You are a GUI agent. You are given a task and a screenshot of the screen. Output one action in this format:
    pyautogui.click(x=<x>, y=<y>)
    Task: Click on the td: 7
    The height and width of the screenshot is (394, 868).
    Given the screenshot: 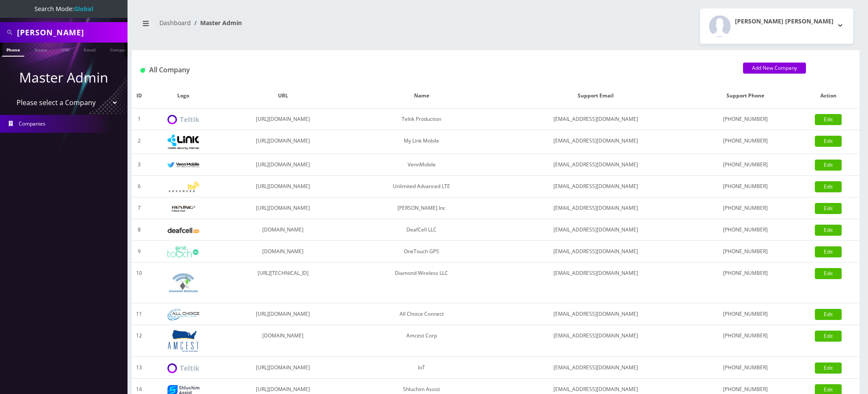 What is the action you would take?
    pyautogui.click(x=139, y=208)
    